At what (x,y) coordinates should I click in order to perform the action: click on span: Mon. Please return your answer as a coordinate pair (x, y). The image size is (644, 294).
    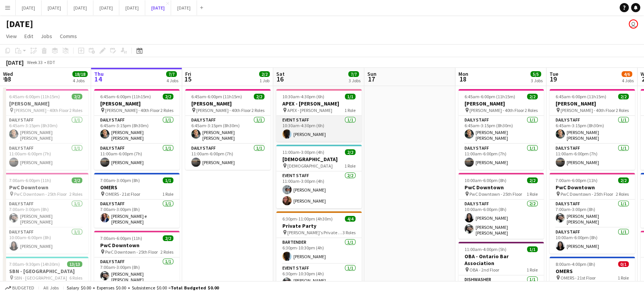
    Looking at the image, I should click on (463, 74).